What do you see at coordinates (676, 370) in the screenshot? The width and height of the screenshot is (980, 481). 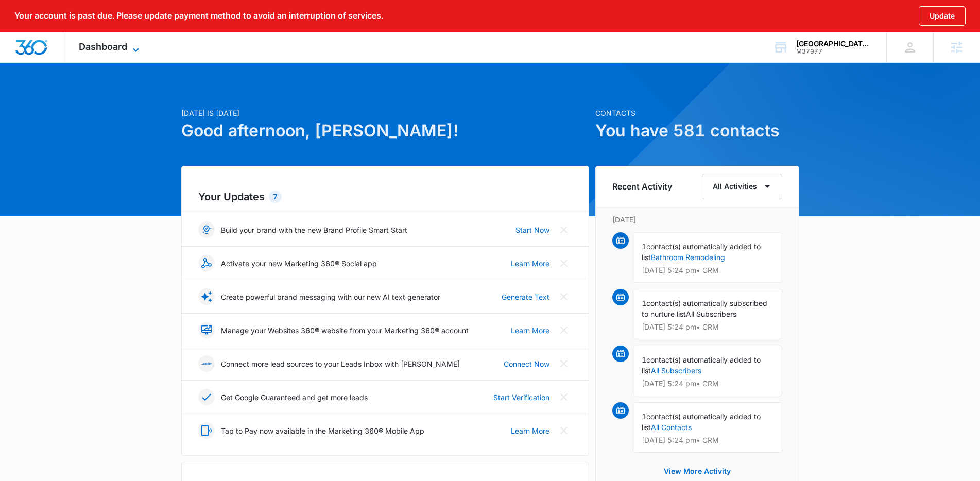 I see `a: All Subscribers` at bounding box center [676, 370].